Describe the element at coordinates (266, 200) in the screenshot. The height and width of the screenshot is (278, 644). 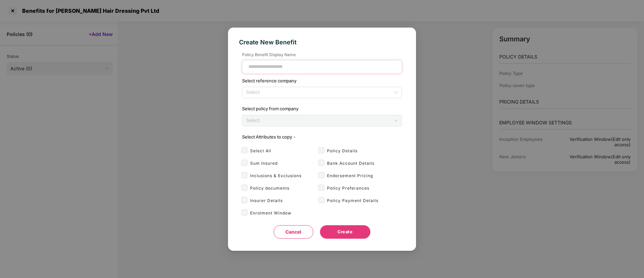
I see `label: Insurer Details` at that location.